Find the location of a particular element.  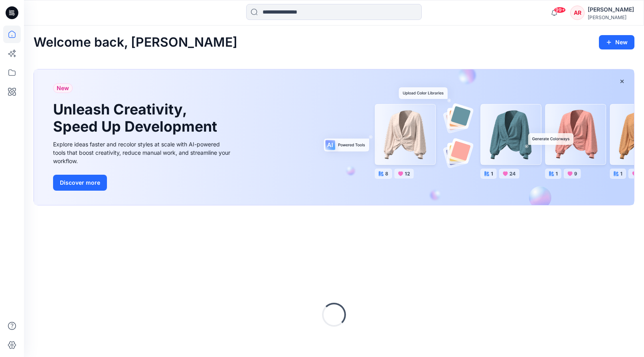

div: Explore ideas faster and recolor styles at scale with AI-powered tools that boost creativity, red... is located at coordinates (143, 153).